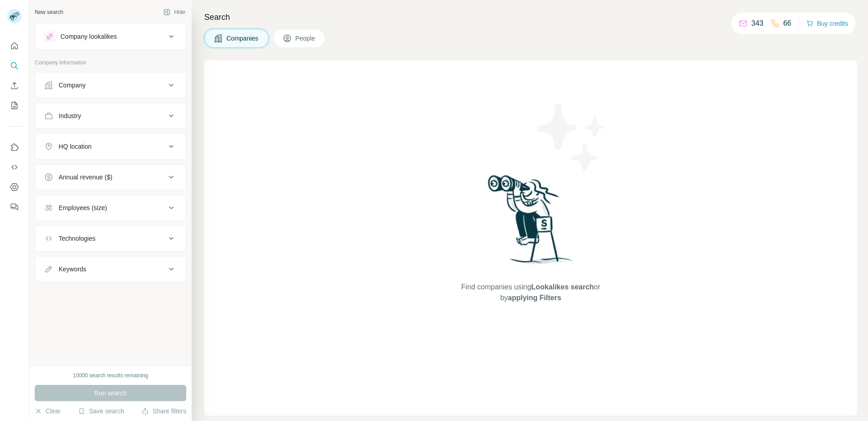  What do you see at coordinates (531, 17) in the screenshot?
I see `h4: Search` at bounding box center [531, 17].